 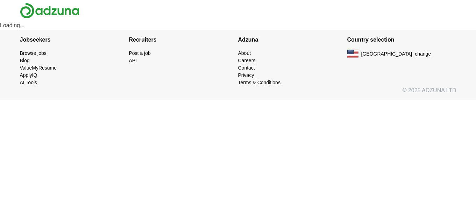 I want to click on a: Contact, so click(x=247, y=68).